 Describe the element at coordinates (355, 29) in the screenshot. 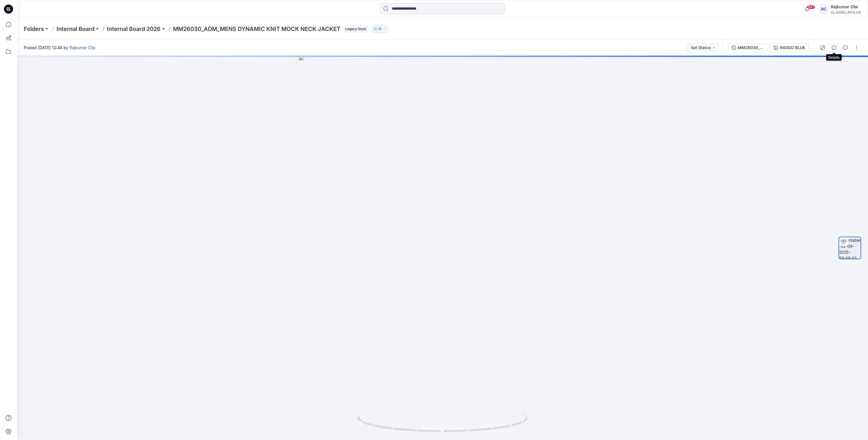

I see `button: Legacy Style` at that location.